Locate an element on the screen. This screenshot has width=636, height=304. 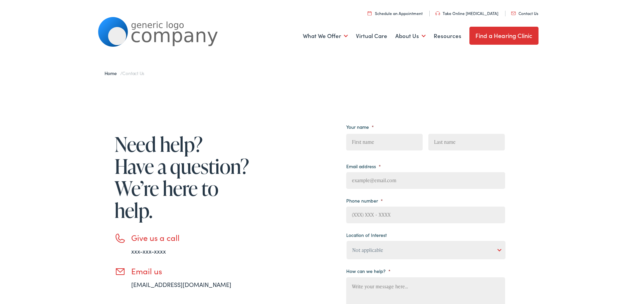
a: Find a Hearing Clinic is located at coordinates (504, 36).